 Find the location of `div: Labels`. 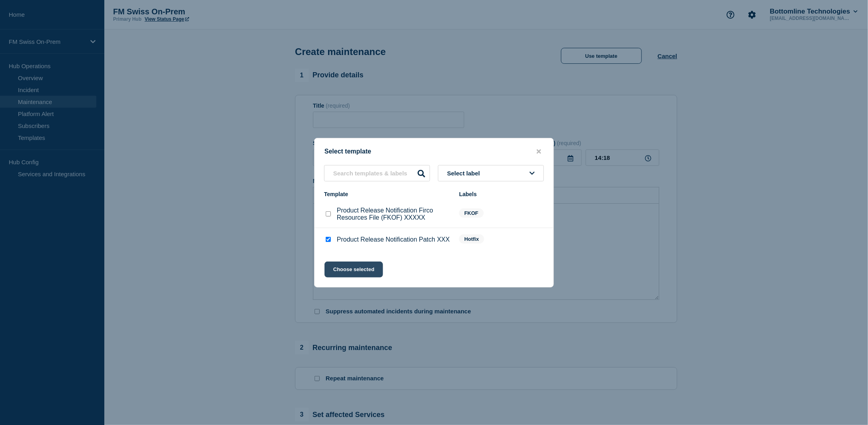

div: Labels is located at coordinates (501, 194).